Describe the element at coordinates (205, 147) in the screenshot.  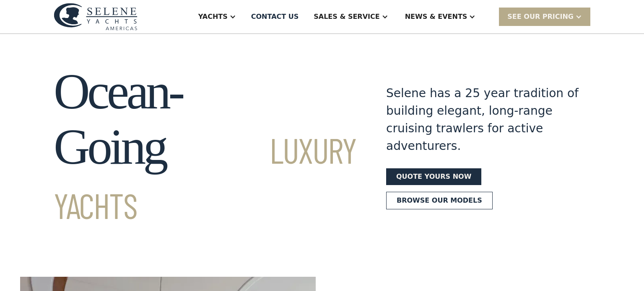
I see `h1: Ocean-Going` at that location.